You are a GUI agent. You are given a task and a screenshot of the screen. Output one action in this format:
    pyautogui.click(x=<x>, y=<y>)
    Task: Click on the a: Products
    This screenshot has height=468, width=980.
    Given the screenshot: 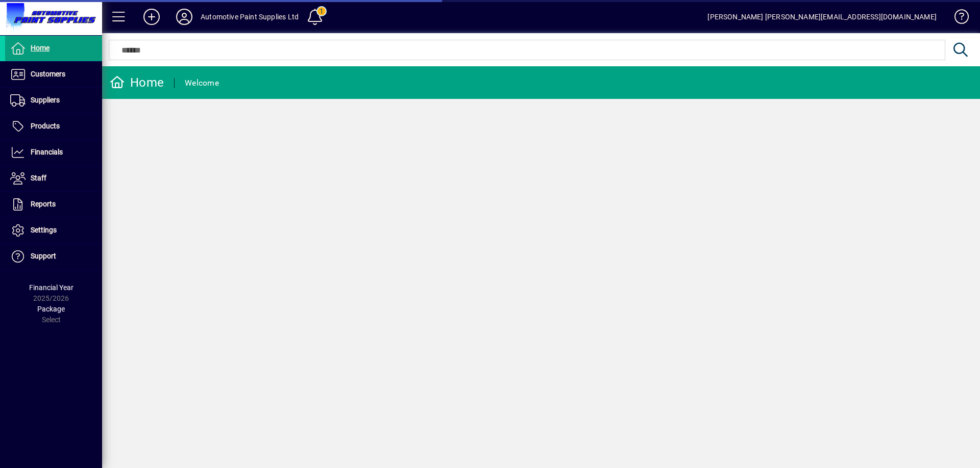 What is the action you would take?
    pyautogui.click(x=54, y=127)
    